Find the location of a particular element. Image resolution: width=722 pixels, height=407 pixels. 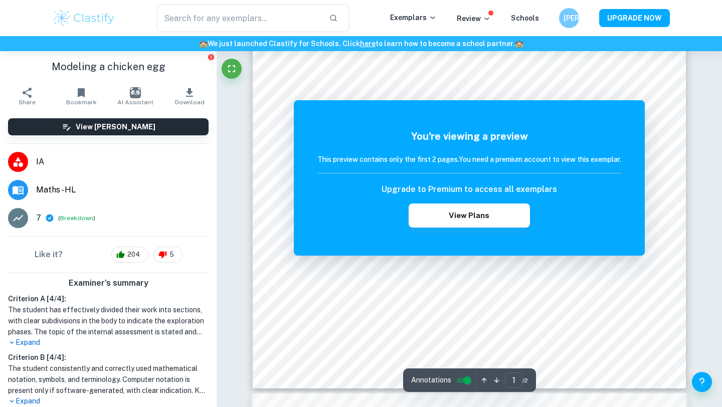

h6: Like it? is located at coordinates (49, 255).